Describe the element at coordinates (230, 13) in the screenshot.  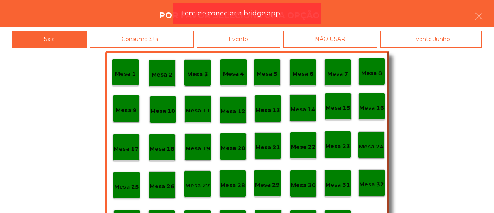
I see `span: Tem de conectar a bridge app` at that location.